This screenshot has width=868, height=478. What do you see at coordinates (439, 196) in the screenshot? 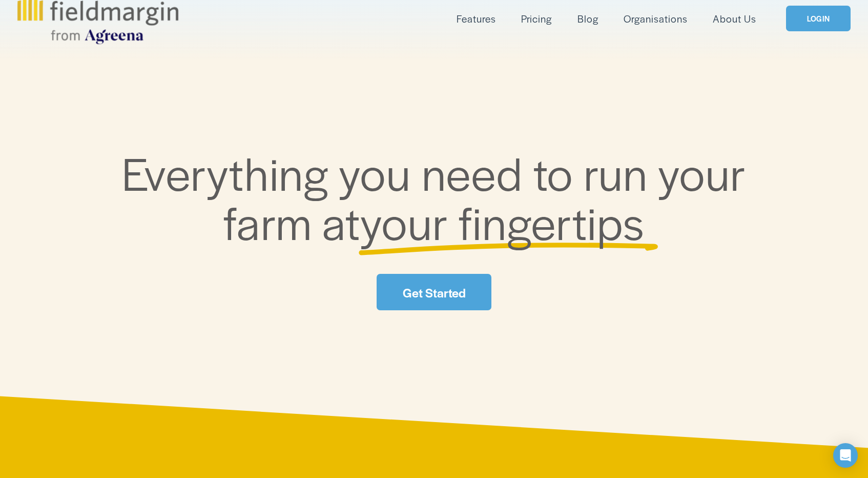
I see `span: Everything you need to run your farm at` at bounding box center [439, 196].